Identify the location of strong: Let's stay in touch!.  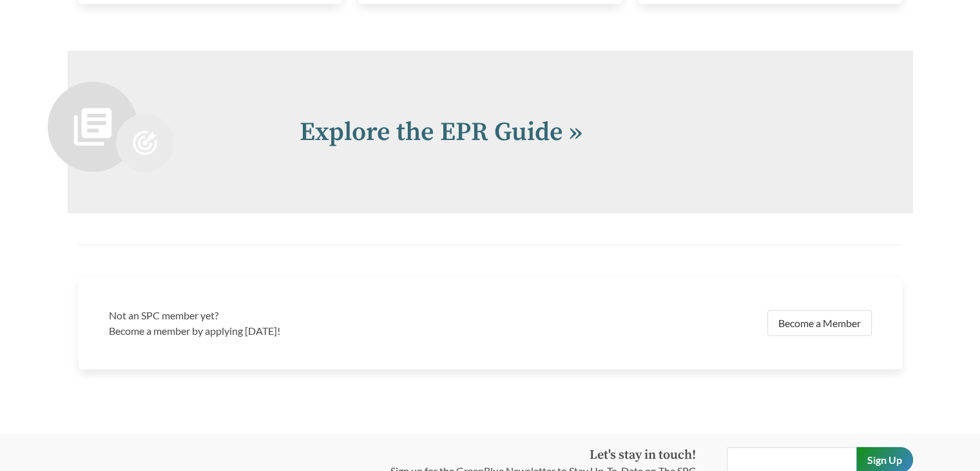
(643, 455).